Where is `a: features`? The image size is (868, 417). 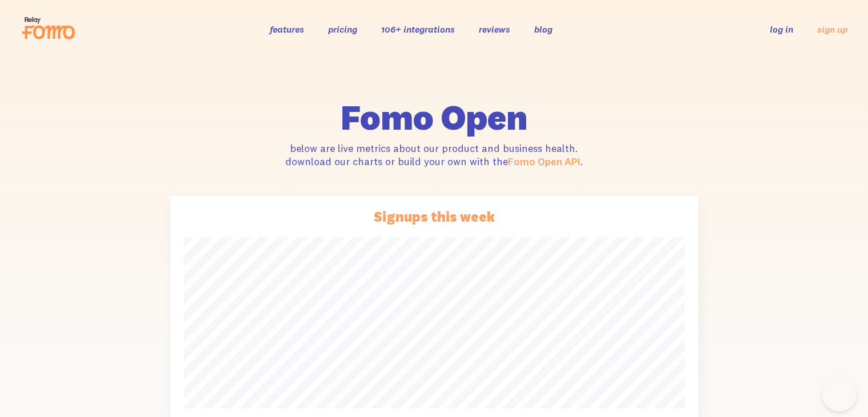 a: features is located at coordinates (287, 29).